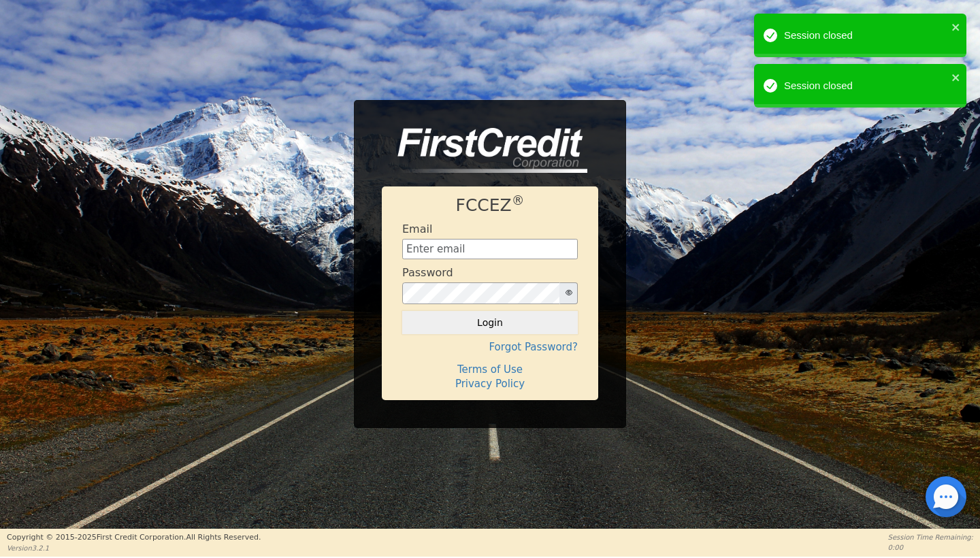 The height and width of the screenshot is (558, 980). Describe the element at coordinates (223, 536) in the screenshot. I see `span: All Rights Reserved.` at that location.